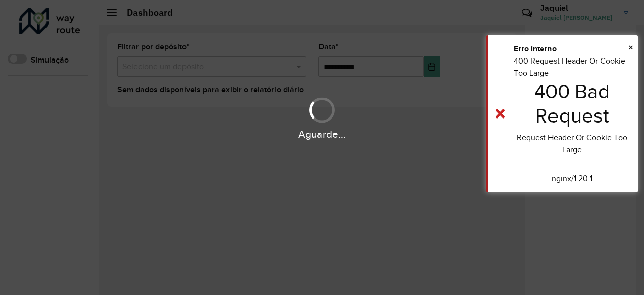 The image size is (644, 295). Describe the element at coordinates (572, 103) in the screenshot. I see `h1: 400 Bad Request` at that location.